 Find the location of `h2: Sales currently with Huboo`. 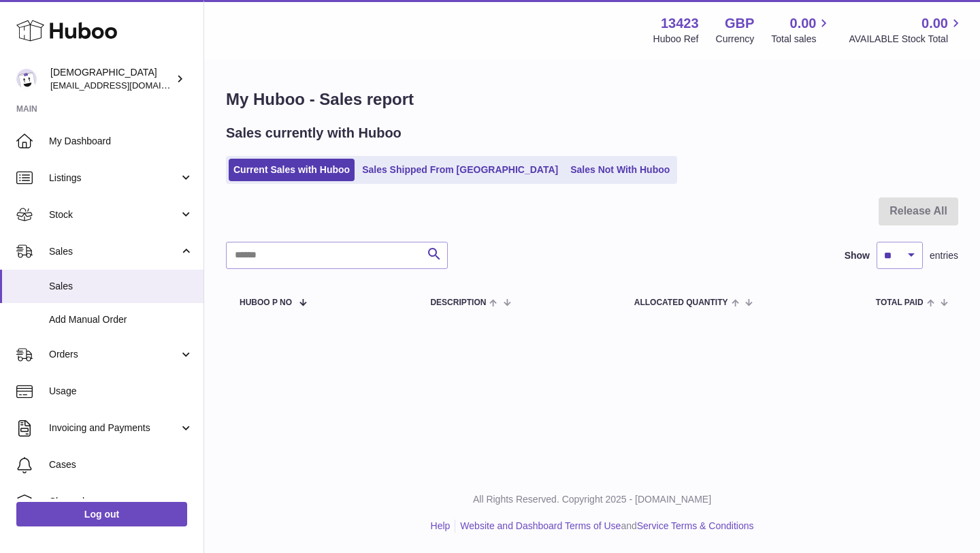

h2: Sales currently with Huboo is located at coordinates (314, 132).